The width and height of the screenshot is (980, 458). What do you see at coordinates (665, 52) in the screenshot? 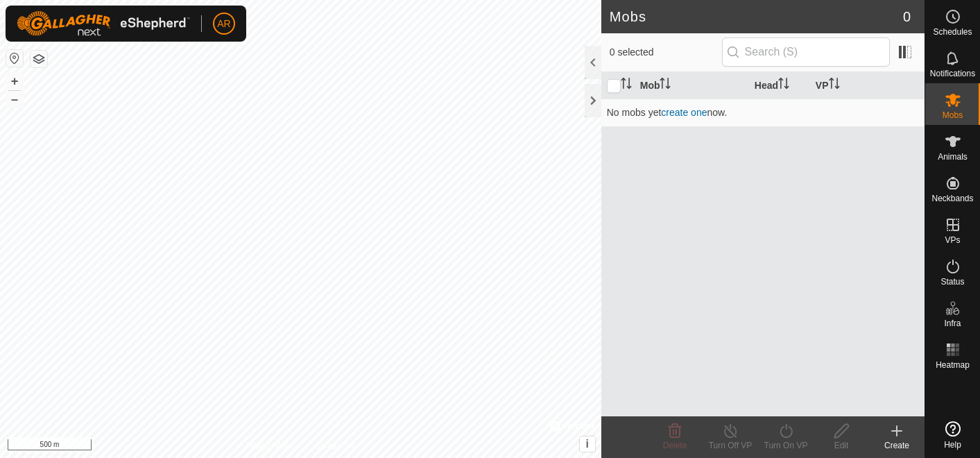
I see `span: 0 selected` at bounding box center [665, 52].